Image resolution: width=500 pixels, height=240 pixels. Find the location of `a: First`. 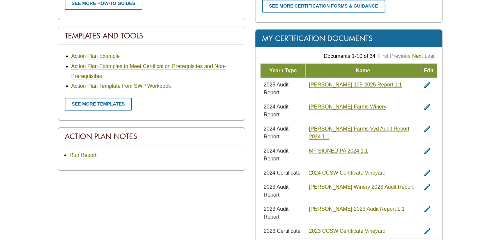

a: First is located at coordinates (383, 56).